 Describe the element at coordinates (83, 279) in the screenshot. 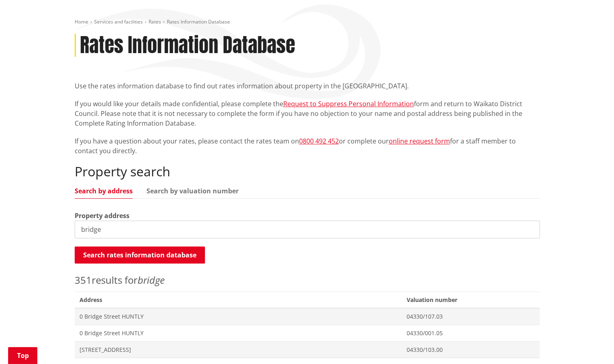

I see `span: 351` at that location.